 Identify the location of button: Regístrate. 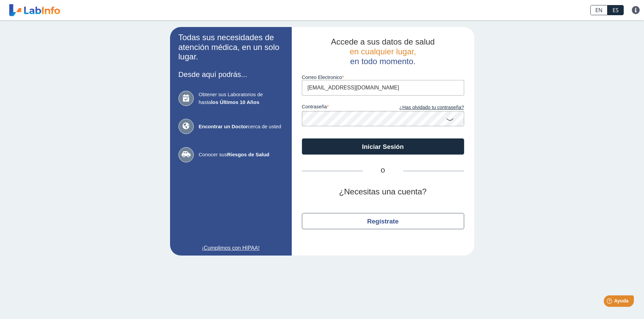
(383, 221).